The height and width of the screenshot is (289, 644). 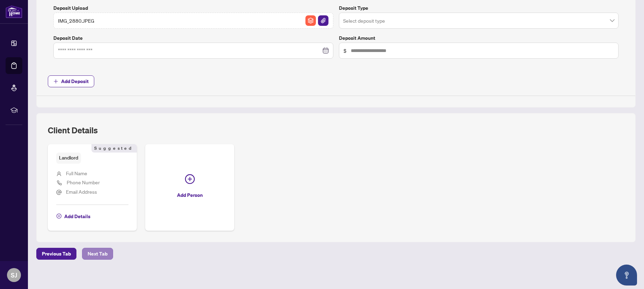 I want to click on span: Next Tab, so click(x=97, y=254).